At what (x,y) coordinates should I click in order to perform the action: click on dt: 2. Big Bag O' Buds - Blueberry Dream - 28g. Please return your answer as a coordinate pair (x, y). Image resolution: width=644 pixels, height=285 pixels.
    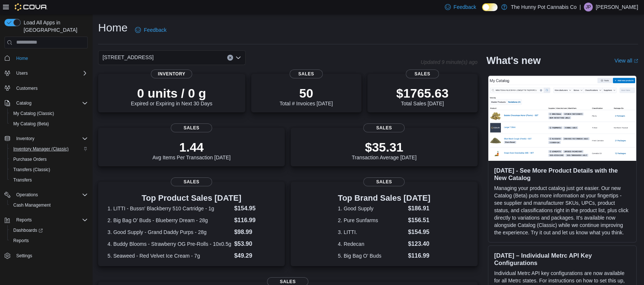
    Looking at the image, I should click on (169, 220).